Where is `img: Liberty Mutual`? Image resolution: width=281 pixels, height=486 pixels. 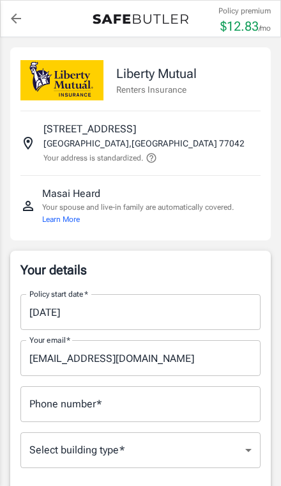 img: Liberty Mutual is located at coordinates (62, 80).